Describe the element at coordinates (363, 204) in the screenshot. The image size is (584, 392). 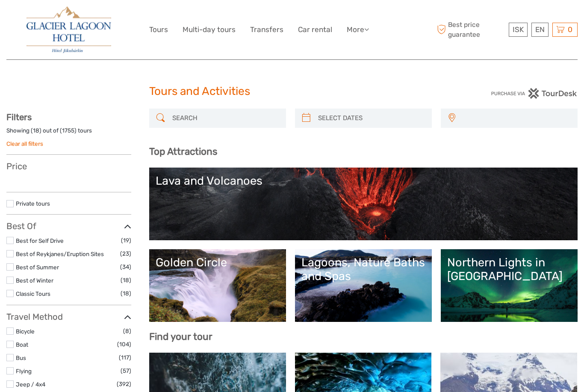
I see `a: Lava and Volcanoes` at that location.